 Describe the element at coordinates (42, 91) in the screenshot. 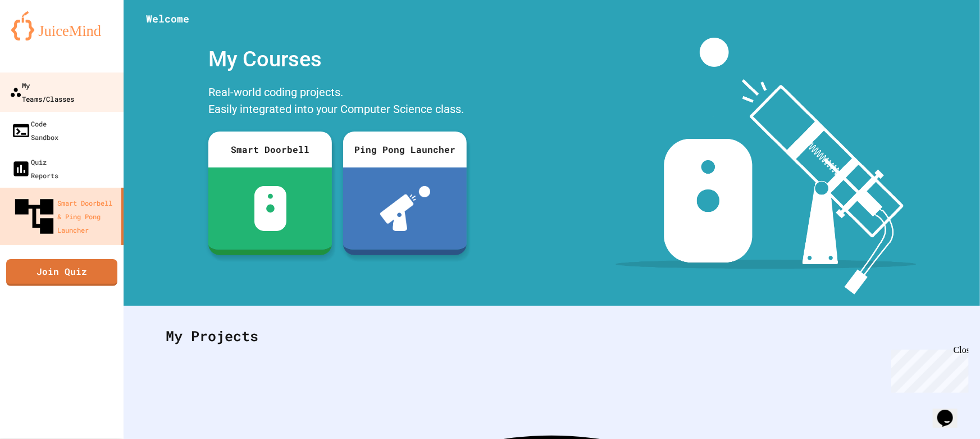

I see `div: My Teams/Classes` at that location.